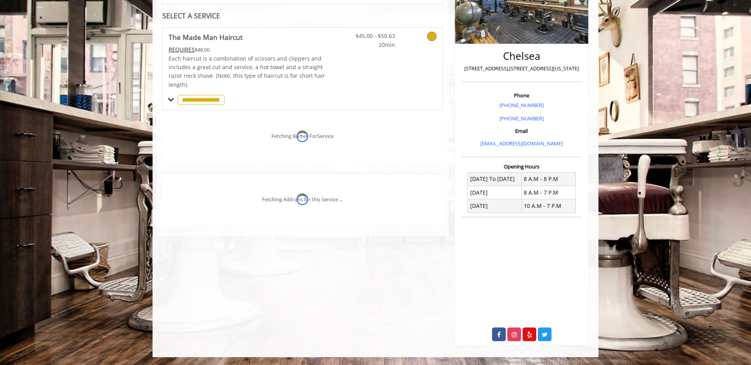  I want to click on td: 10 A.M - 7 P.M, so click(549, 206).